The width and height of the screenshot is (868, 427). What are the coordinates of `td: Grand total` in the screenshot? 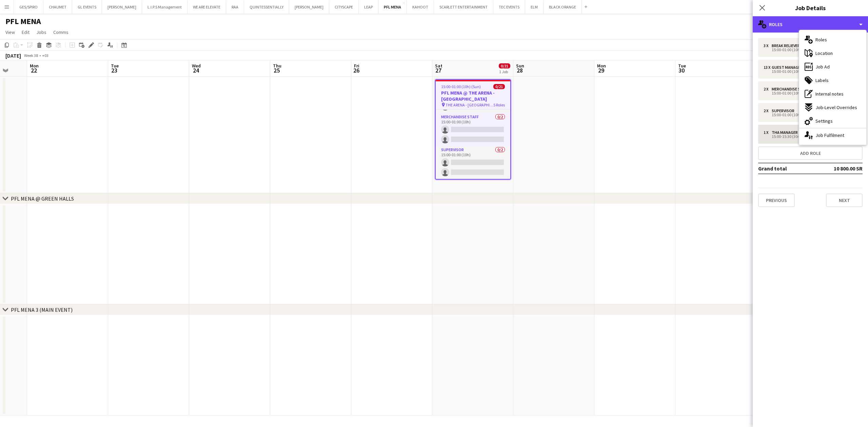 It's located at (789, 168).